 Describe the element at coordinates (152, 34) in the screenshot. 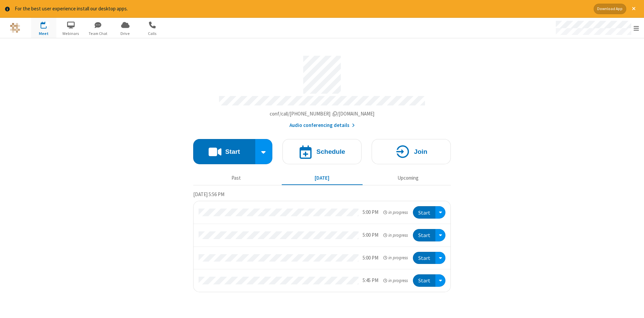

I see `span: Calls` at that location.